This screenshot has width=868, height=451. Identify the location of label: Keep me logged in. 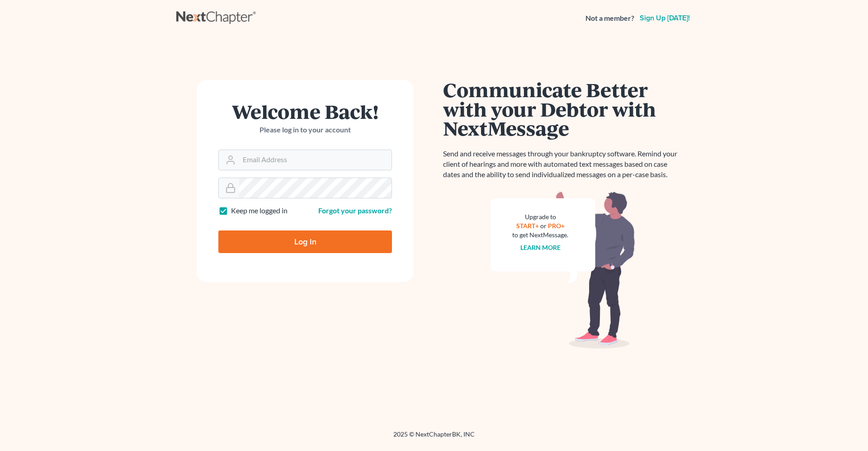
(259, 211).